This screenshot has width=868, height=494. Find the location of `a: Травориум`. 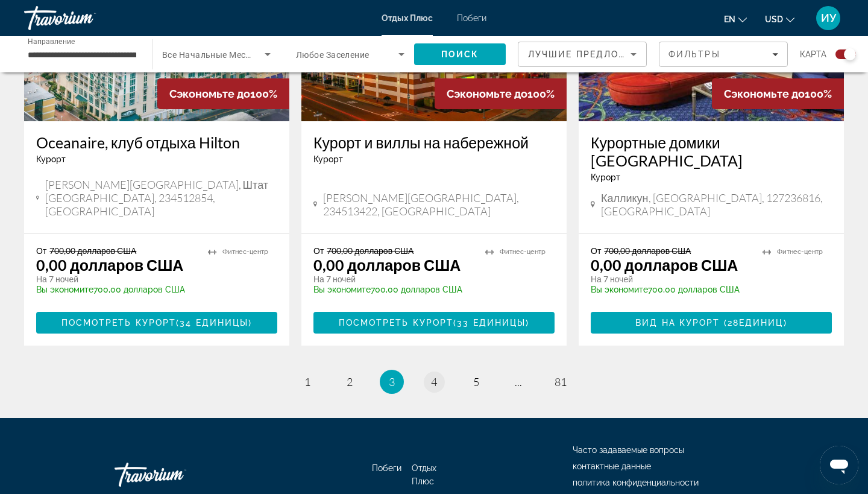

a: Травориум is located at coordinates (84, 18).